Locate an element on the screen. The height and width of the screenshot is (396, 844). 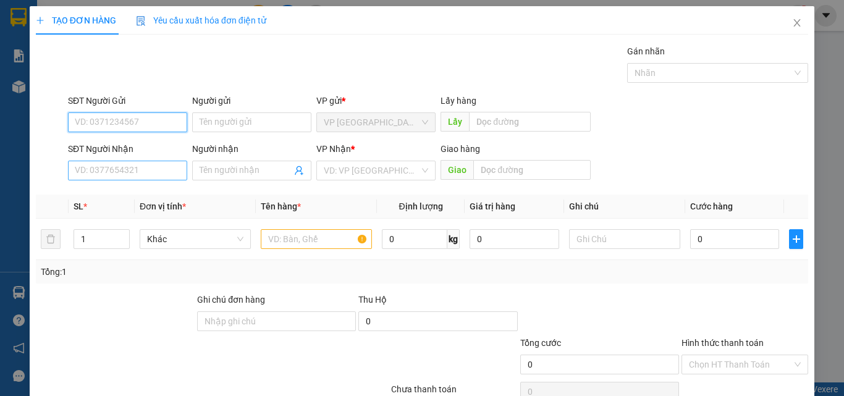
span: kg is located at coordinates (453, 239).